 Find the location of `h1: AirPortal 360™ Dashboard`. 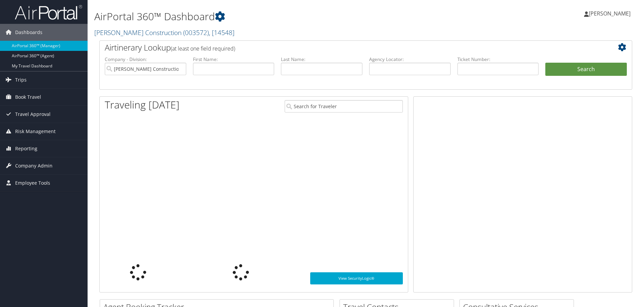

h1: AirPortal 360™ Dashboard is located at coordinates (275, 16).